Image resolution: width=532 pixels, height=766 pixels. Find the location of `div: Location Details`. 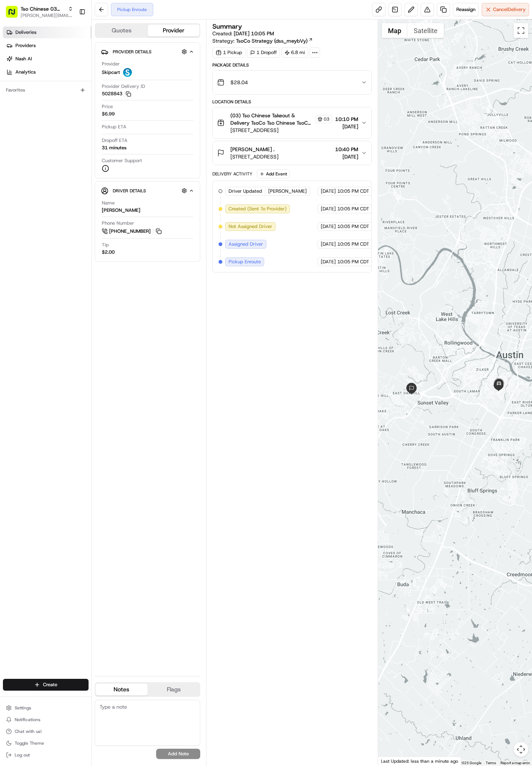

div: Location Details is located at coordinates (292, 102).